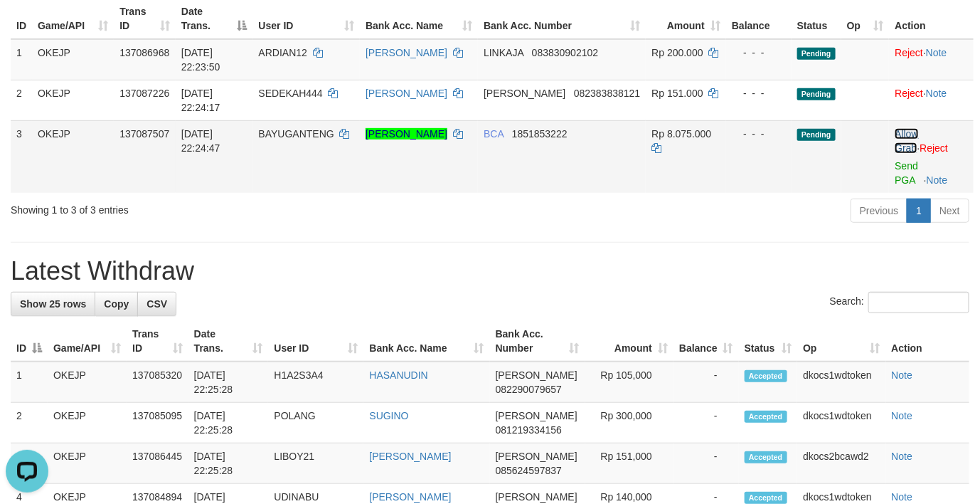 The height and width of the screenshot is (504, 980). Describe the element at coordinates (606, 93) in the screenshot. I see `span: Copy 082383838121 to clipboard` at that location.